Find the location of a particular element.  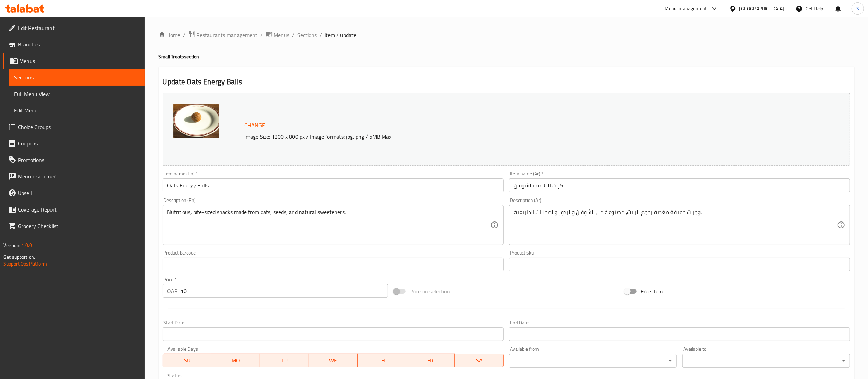

span: Grocery Checklist is located at coordinates (78, 226).